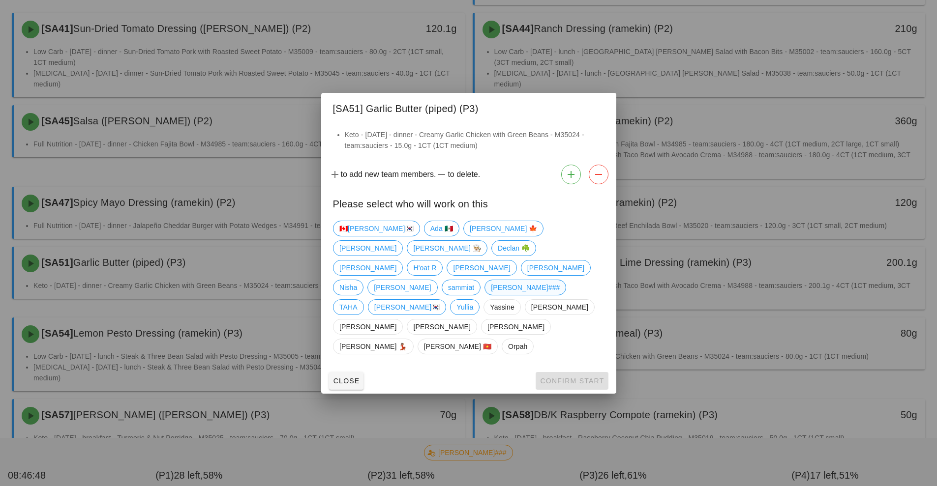 The image size is (937, 486). Describe the element at coordinates (424, 268) in the screenshot. I see `span: H'oat R` at that location.